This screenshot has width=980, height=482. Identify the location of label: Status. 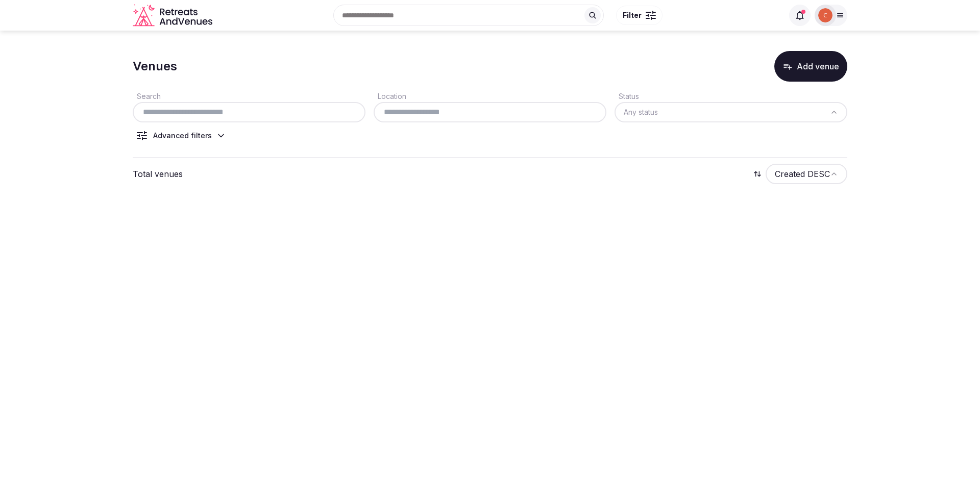
(626, 96).